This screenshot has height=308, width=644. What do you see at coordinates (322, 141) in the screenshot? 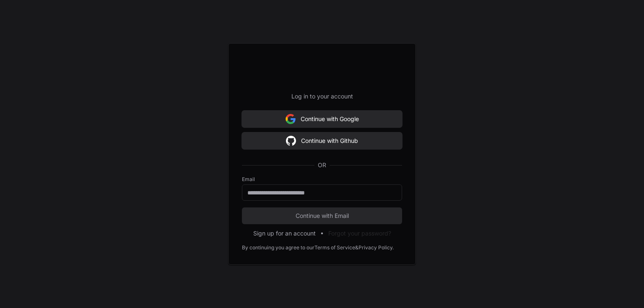
I see `button: Continue with Github` at bounding box center [322, 141].